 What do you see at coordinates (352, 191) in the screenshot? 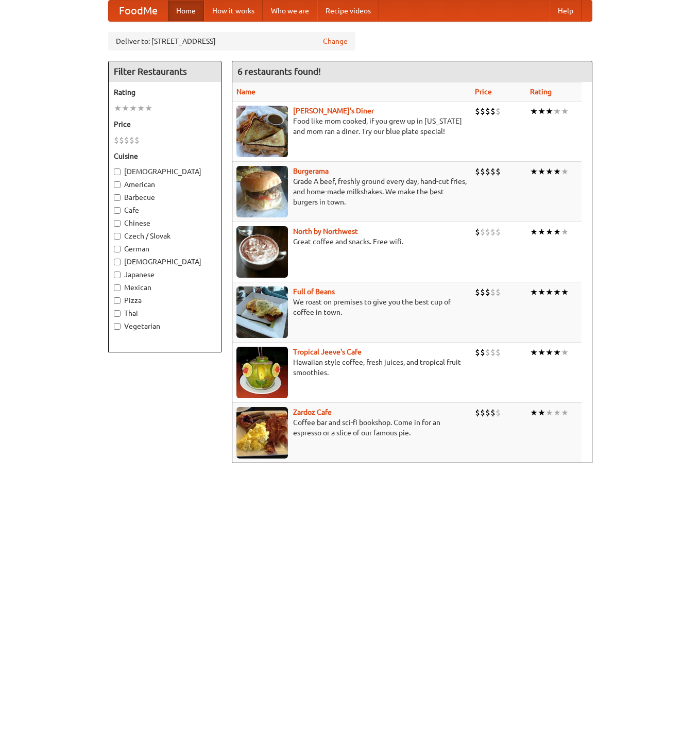
I see `p: Grade A beef, freshly ground every day, hand-cut fries, and home-made milkshakes. We make the bes...` at bounding box center [352, 191].